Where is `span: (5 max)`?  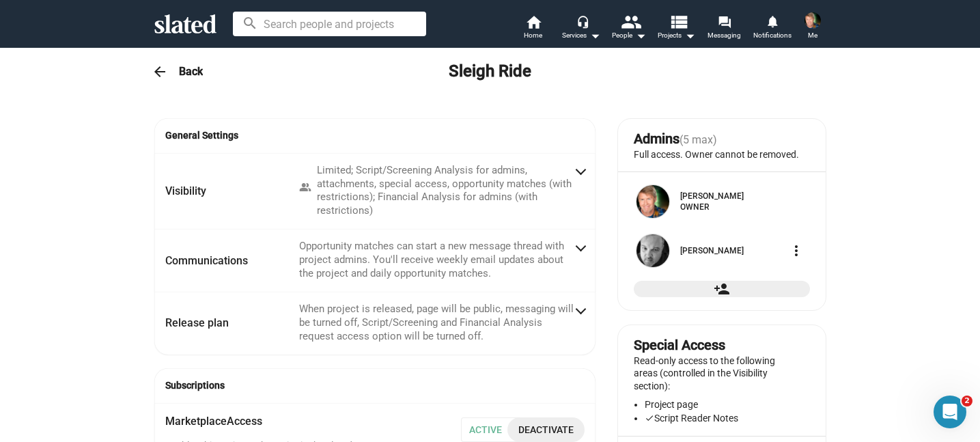
span: (5 max) is located at coordinates (697, 139).